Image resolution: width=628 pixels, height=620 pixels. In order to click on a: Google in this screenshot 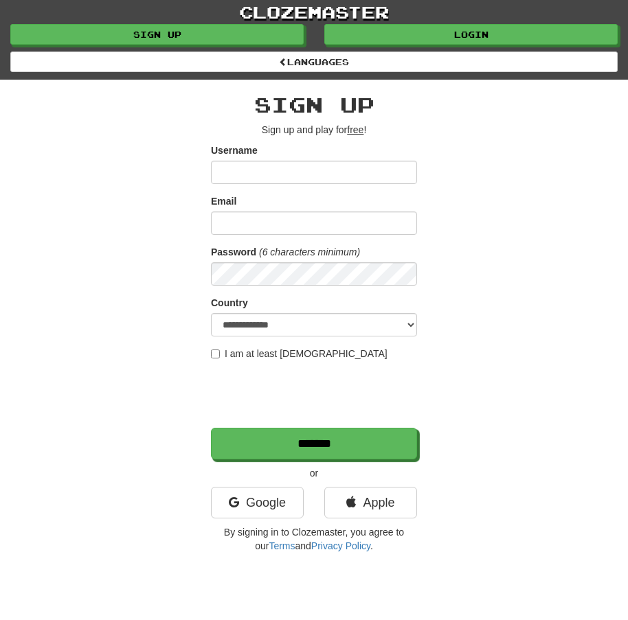, I will do `click(257, 503)`.